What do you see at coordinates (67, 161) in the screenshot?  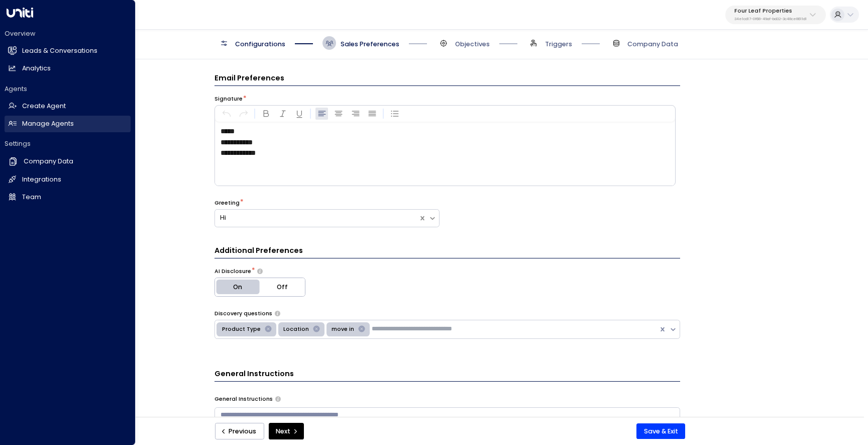 I see `a: Company Data` at bounding box center [67, 161].